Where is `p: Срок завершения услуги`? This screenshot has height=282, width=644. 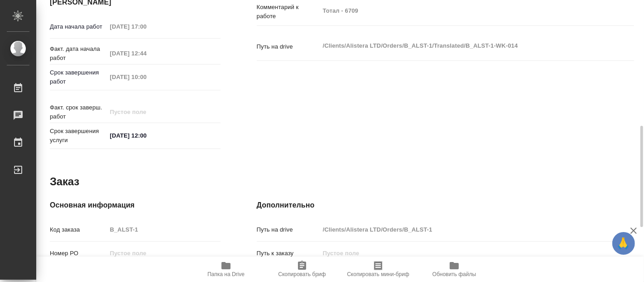 p: Срок завершения услуги is located at coordinates (78, 135).